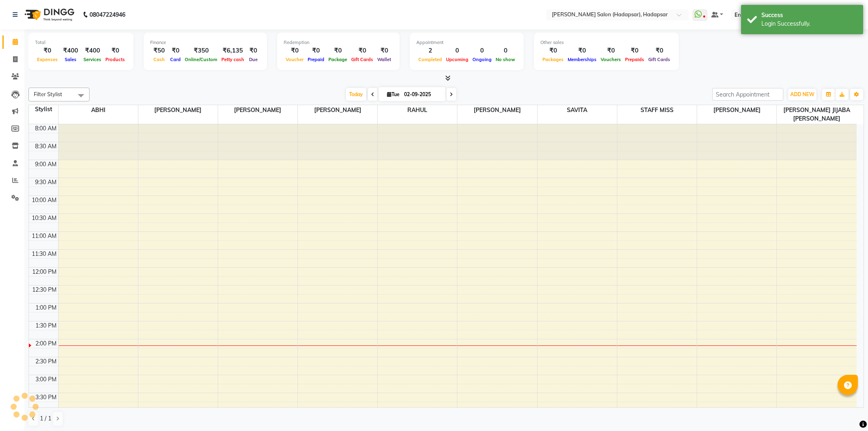  What do you see at coordinates (338, 42) in the screenshot?
I see `div: Redemption` at bounding box center [338, 42].